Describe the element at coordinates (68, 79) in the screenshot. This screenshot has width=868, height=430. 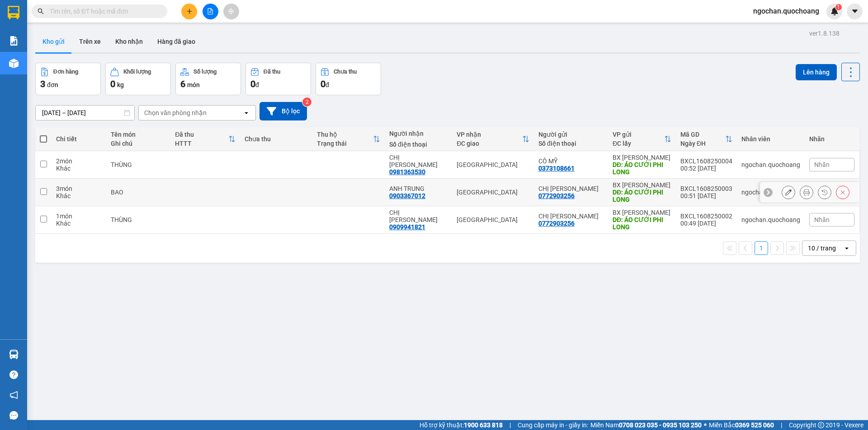
I see `button: Đơn hàng3đơn` at that location.